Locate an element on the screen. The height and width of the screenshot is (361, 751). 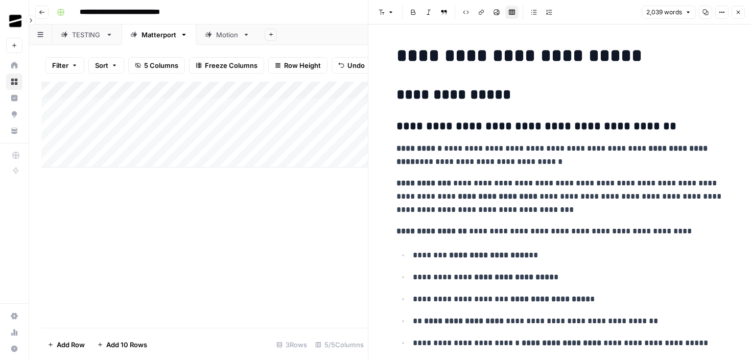
a: Insights is located at coordinates (14, 98).